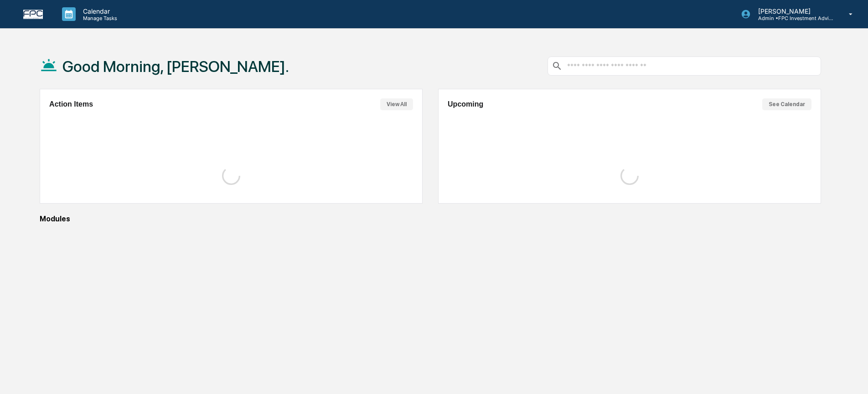 Image resolution: width=868 pixels, height=394 pixels. What do you see at coordinates (466, 104) in the screenshot?
I see `h2: Upcoming` at bounding box center [466, 104].